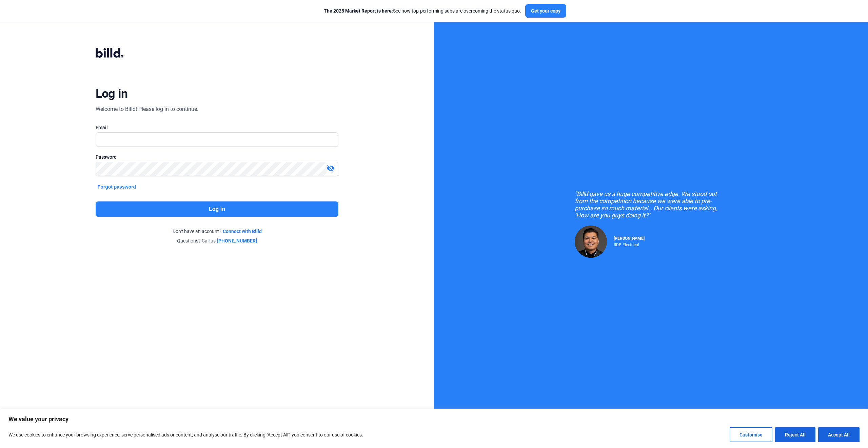 This screenshot has width=868, height=448. Describe the element at coordinates (117, 187) in the screenshot. I see `button: Forgot password` at that location.